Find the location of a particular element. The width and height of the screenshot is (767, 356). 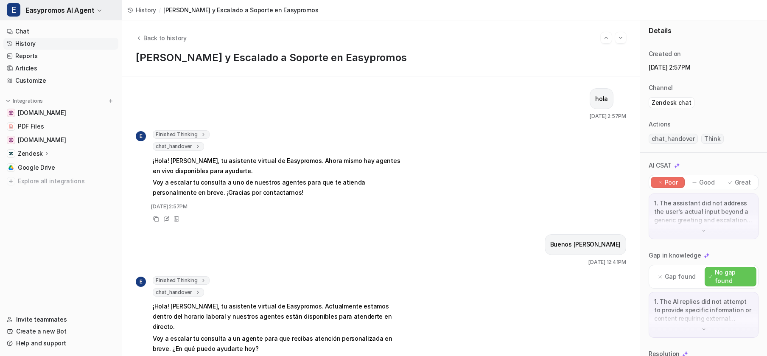

img: menu_add.svg is located at coordinates (111, 101).